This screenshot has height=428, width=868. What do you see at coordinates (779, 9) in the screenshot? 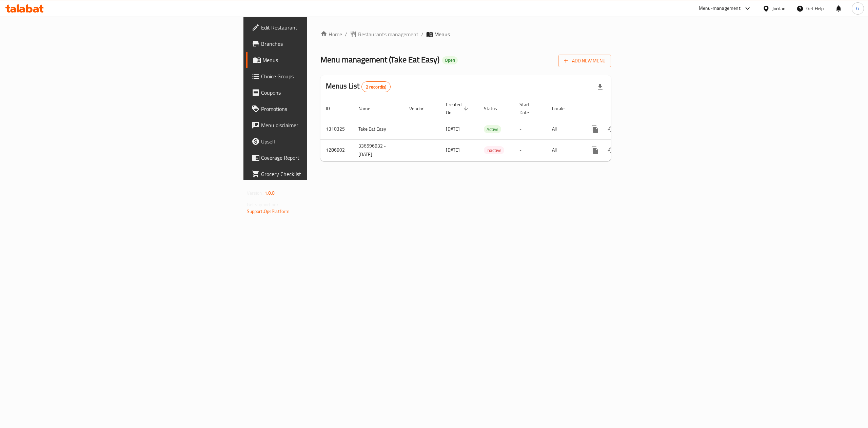
I see `div: Jordan` at bounding box center [779, 9].